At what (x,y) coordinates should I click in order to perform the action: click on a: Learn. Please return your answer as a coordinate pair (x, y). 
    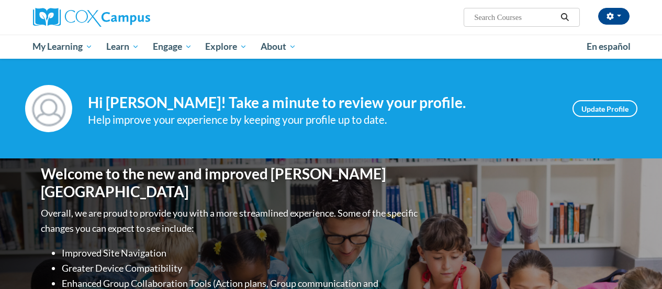
    Looking at the image, I should click on (123, 47).